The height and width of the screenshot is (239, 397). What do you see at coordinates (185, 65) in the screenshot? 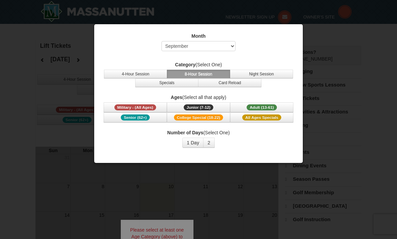
I see `strong: Category` at bounding box center [185, 65].